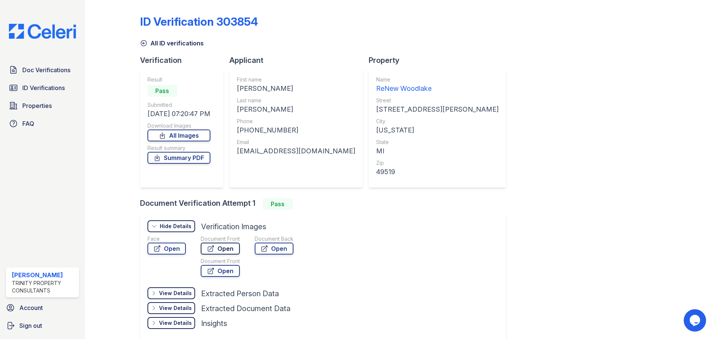 The width and height of the screenshot is (715, 339). Describe the element at coordinates (37, 106) in the screenshot. I see `span: Properties` at that location.